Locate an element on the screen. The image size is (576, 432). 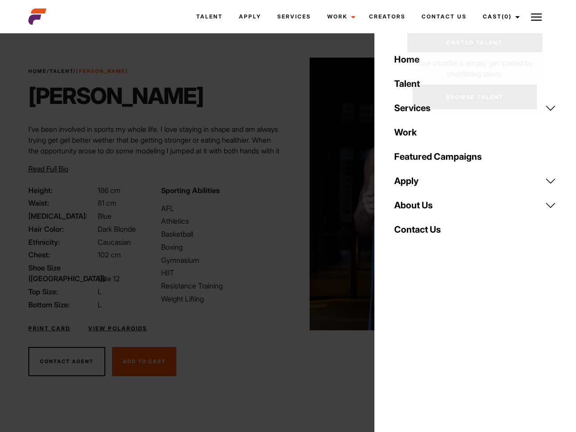
strong: Sporting Abilities is located at coordinates (190, 190).